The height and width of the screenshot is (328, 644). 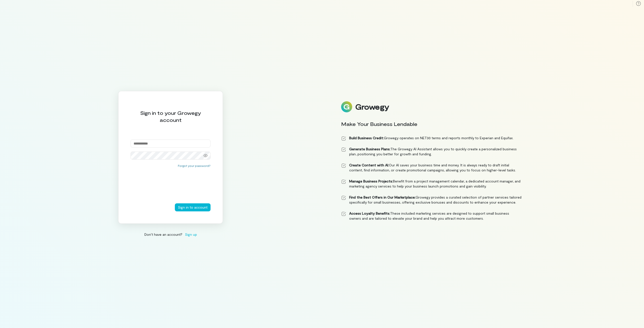 What do you see at coordinates (432, 216) in the screenshot?
I see `li: These included marketing services are designed to support small business owners and are tailored ...` at bounding box center [432, 216].